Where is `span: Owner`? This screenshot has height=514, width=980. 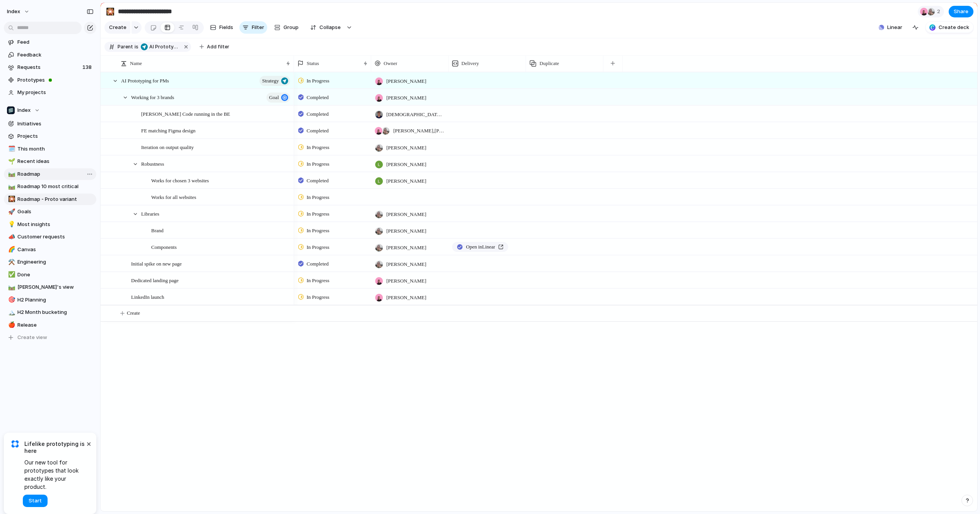
span: Owner is located at coordinates (390, 64).